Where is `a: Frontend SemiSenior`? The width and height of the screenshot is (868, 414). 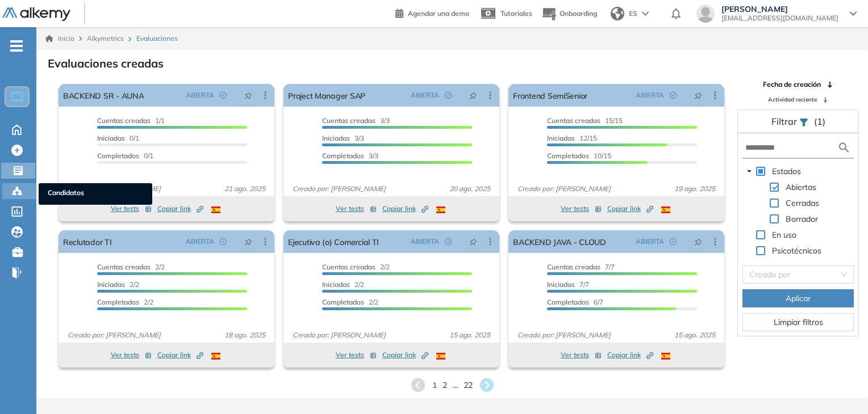 a: Frontend SemiSenior is located at coordinates (550, 95).